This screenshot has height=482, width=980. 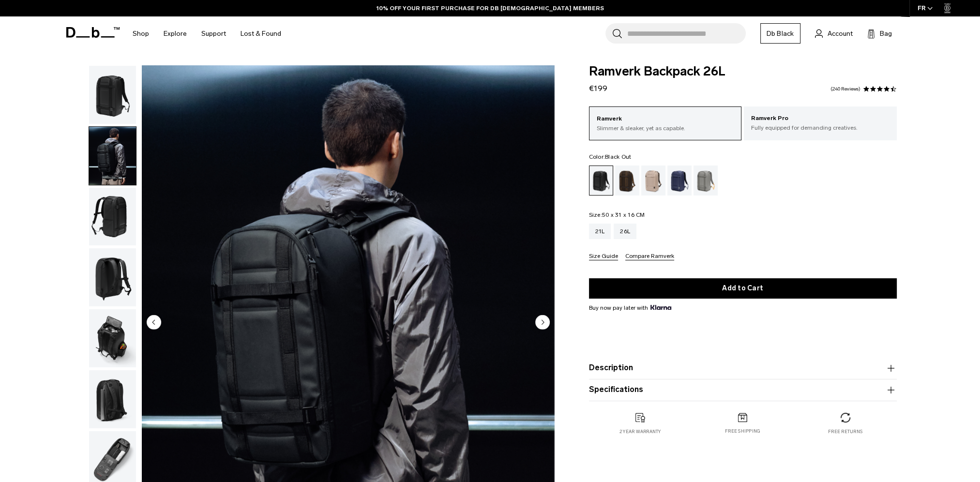 What do you see at coordinates (600, 231) in the screenshot?
I see `a: 21L` at bounding box center [600, 231].